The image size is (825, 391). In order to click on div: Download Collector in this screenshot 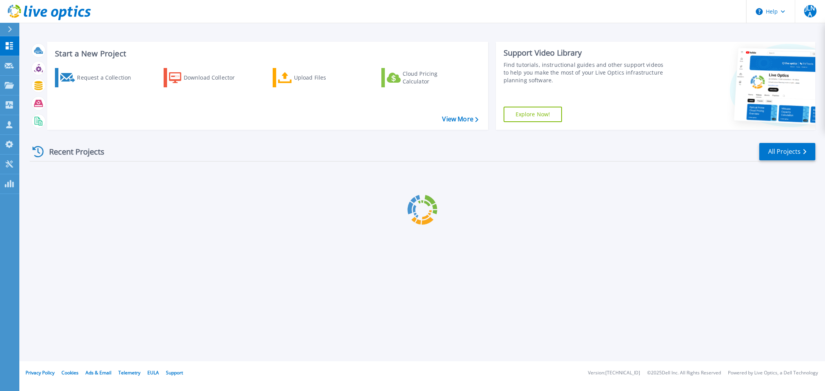, I will do `click(215, 78)`.